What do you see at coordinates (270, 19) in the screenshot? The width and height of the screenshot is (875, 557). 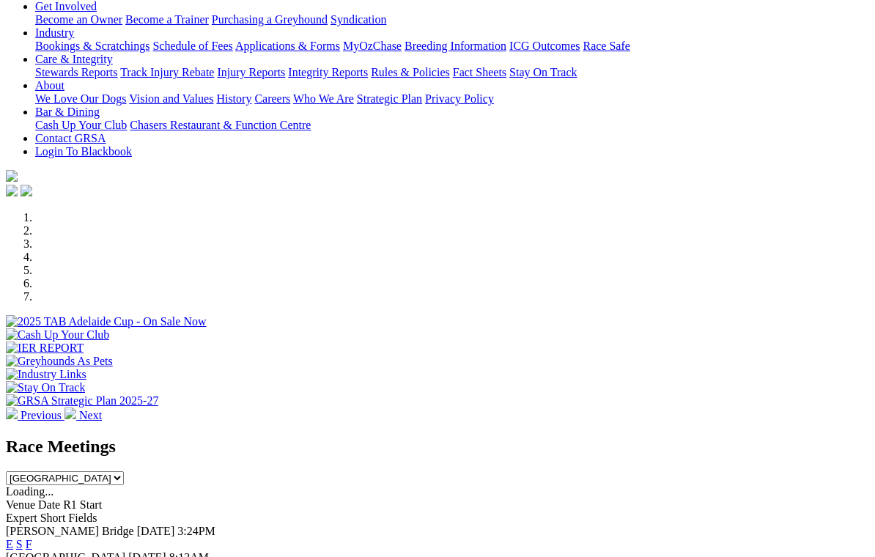 I see `a: Purchasing a Greyhound` at bounding box center [270, 19].